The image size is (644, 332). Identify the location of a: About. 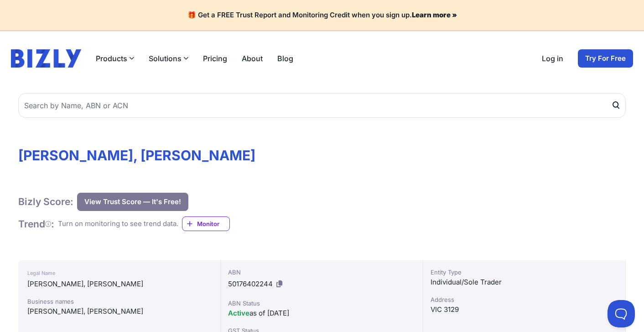
(252, 58).